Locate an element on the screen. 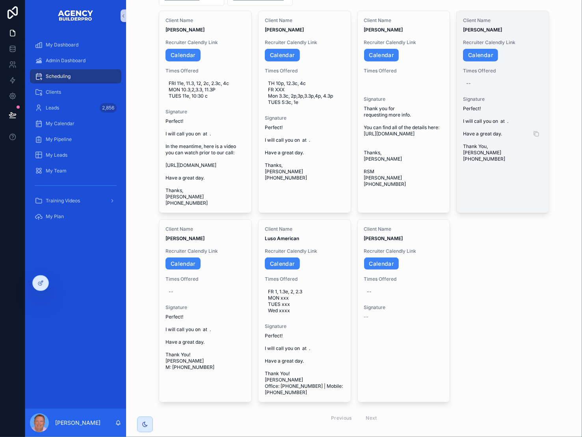 This screenshot has width=582, height=437. span: Clients is located at coordinates (53, 92).